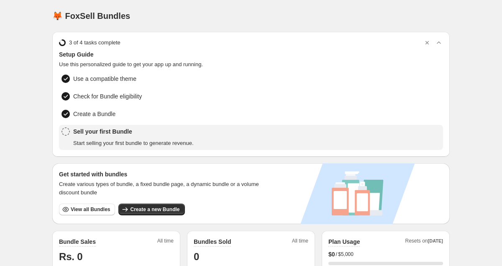 The height and width of the screenshot is (266, 502). I want to click on span: $5,000, so click(345, 254).